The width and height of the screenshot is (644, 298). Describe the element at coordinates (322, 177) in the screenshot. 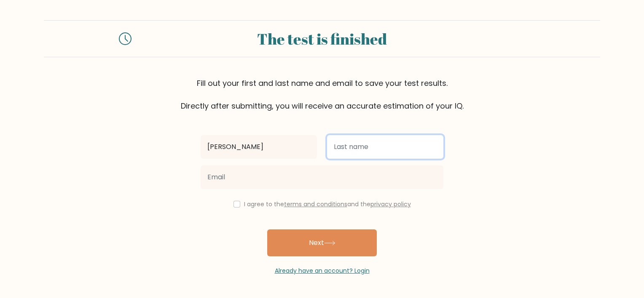

I see `input: Email` at that location.